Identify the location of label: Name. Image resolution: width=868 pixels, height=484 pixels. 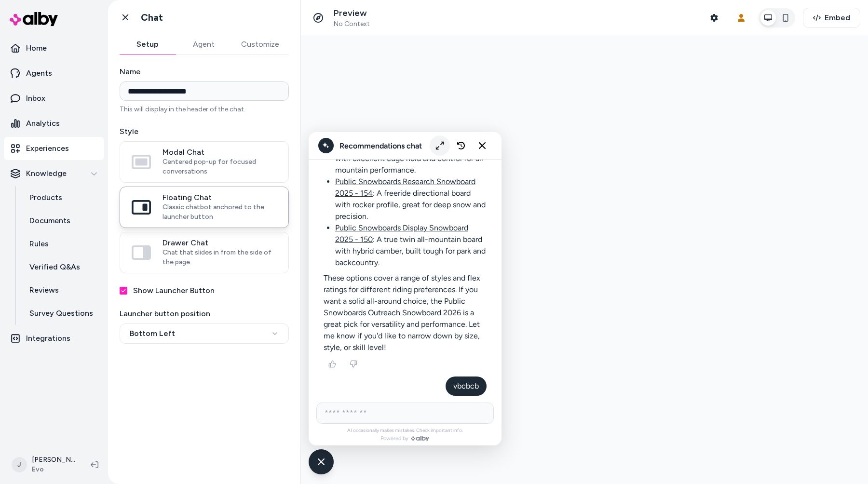
(204, 72).